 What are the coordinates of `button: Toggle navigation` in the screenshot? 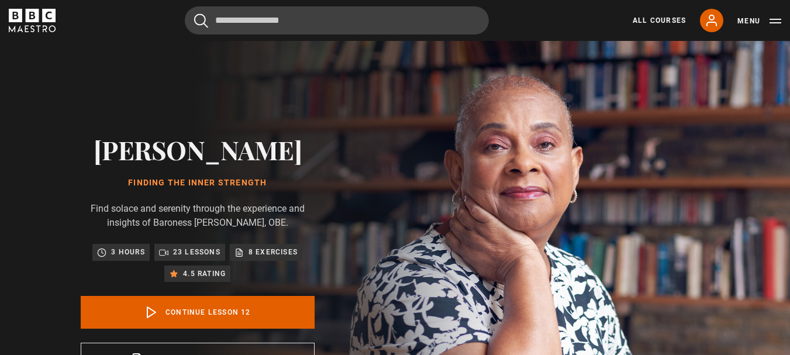 It's located at (759, 21).